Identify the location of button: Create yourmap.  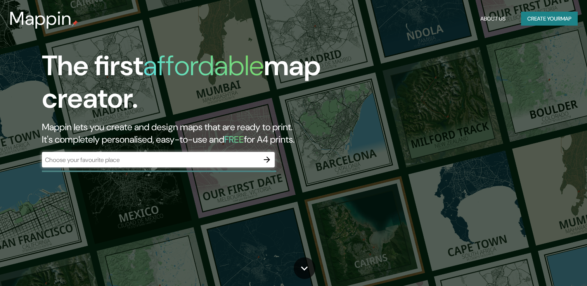
(549, 19).